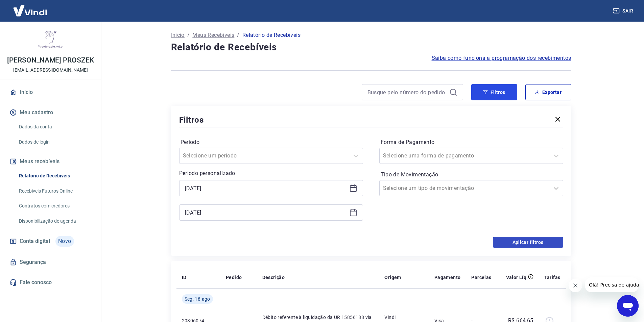 This screenshot has width=644, height=322. What do you see at coordinates (65, 241) in the screenshot?
I see `span: Novo` at bounding box center [65, 241].